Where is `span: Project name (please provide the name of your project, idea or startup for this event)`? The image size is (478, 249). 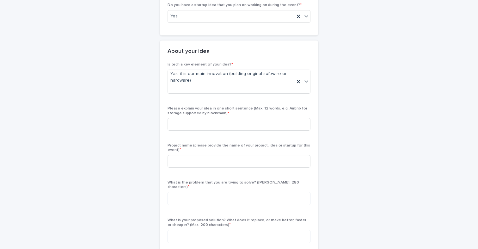 span: Project name (please provide the name of your project, idea or startup for this event) is located at coordinates (238, 148).